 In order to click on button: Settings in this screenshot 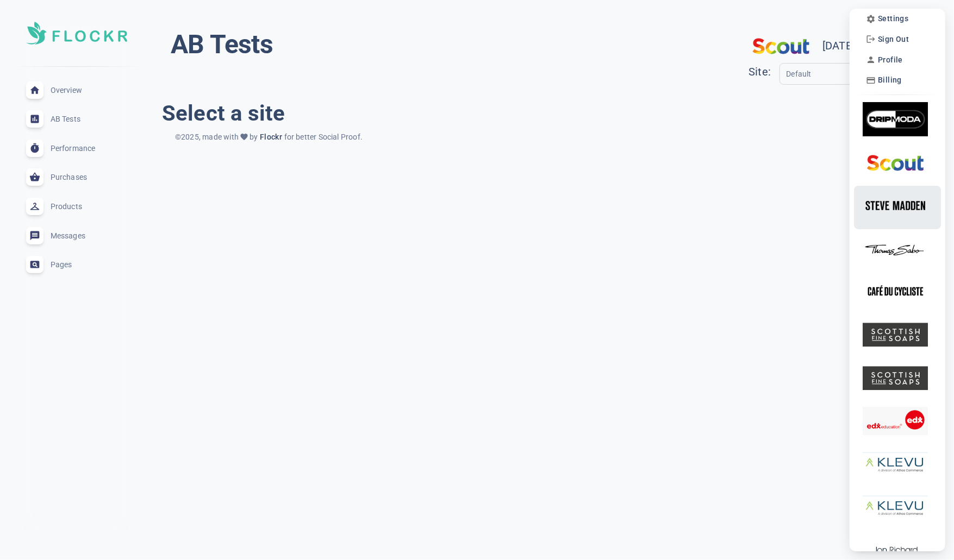, I will do `click(887, 19)`.